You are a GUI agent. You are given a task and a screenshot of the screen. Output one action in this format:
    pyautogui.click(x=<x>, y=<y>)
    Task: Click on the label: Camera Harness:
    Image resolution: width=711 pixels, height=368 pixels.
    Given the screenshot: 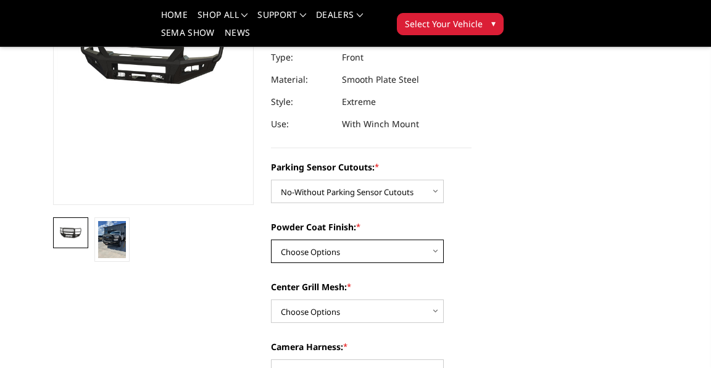 What is the action you would take?
    pyautogui.click(x=371, y=346)
    